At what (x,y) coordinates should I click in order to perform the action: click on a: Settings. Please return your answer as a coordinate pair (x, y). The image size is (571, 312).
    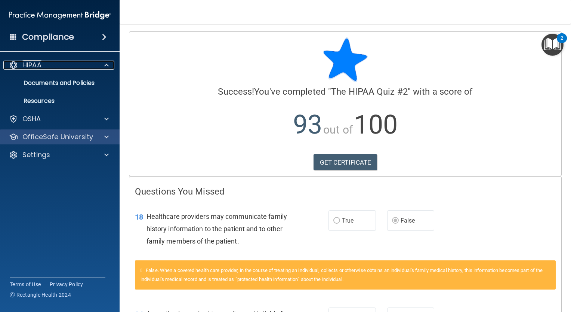
    Looking at the image, I should click on (59, 155).